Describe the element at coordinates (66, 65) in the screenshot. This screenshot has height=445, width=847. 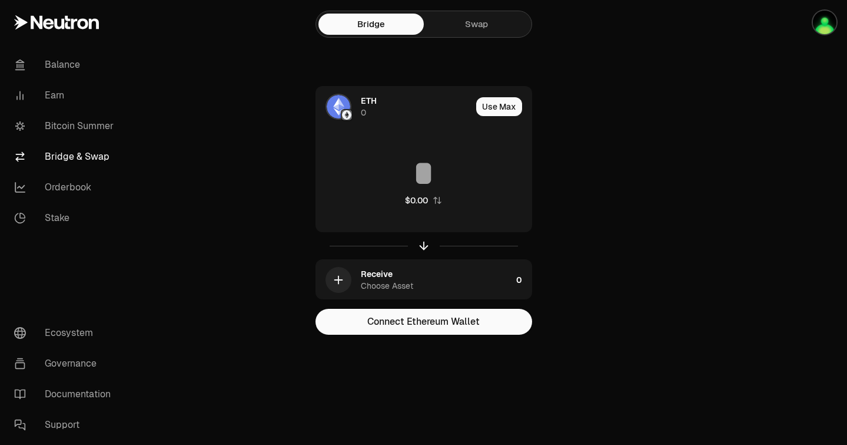
I see `a: Balance` at that location.